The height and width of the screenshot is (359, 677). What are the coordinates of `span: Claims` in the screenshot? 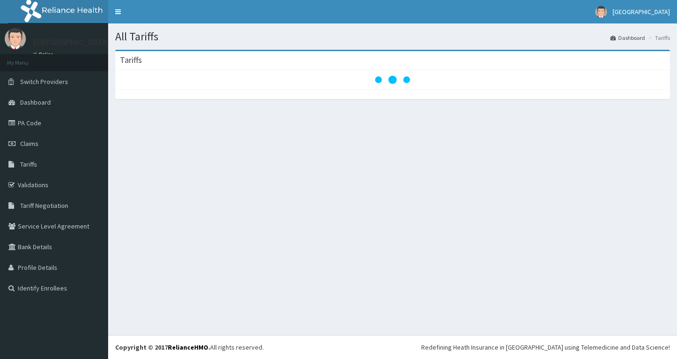 It's located at (29, 144).